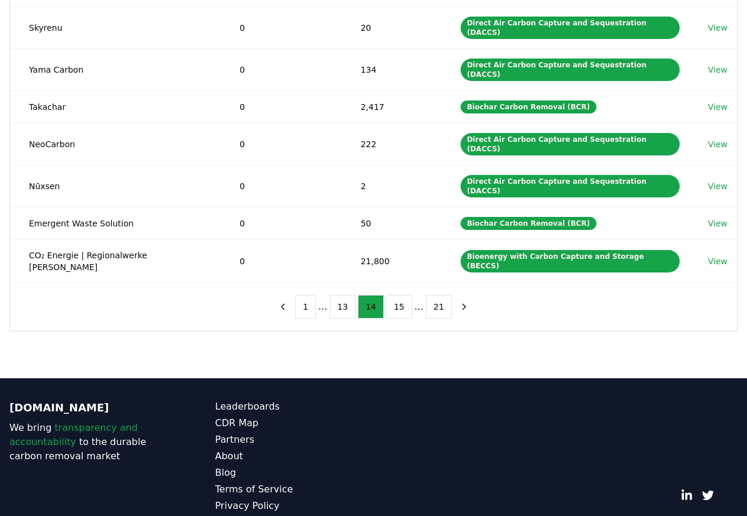 This screenshot has width=747, height=516. I want to click on button: previous page, so click(283, 307).